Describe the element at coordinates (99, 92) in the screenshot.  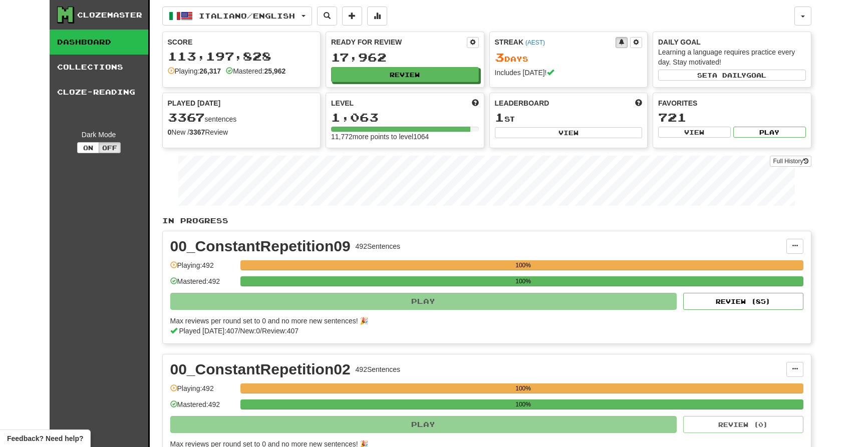
I see `a: Cloze-Reading` at that location.